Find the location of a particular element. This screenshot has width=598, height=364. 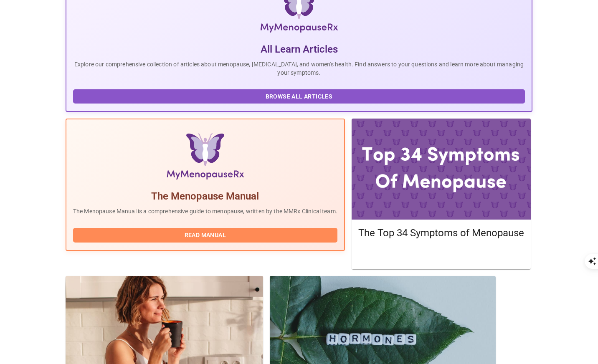

button: Read More is located at coordinates (441, 254).